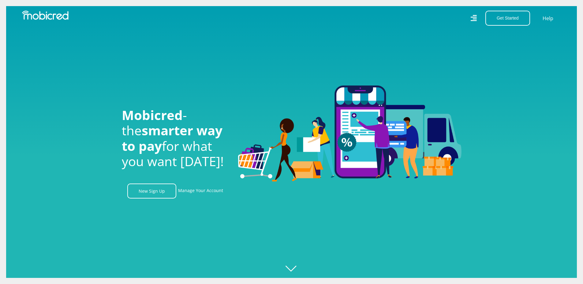 Image resolution: width=583 pixels, height=284 pixels. What do you see at coordinates (507, 18) in the screenshot?
I see `button: Get Started` at bounding box center [507, 18].